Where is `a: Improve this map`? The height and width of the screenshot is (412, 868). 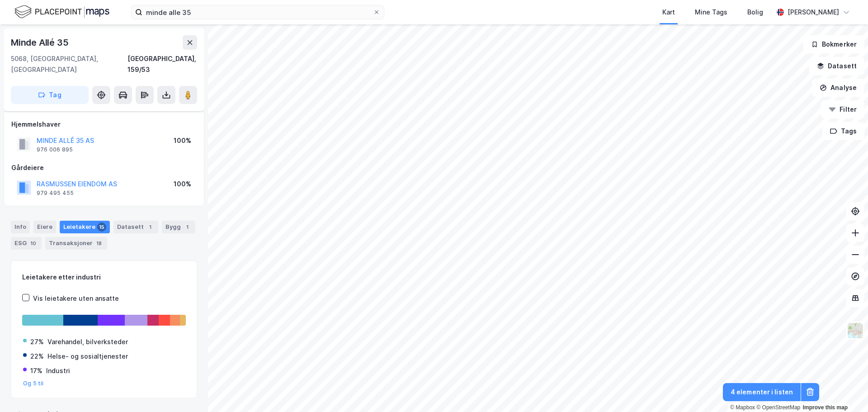
a: Improve this map is located at coordinates (825, 407).